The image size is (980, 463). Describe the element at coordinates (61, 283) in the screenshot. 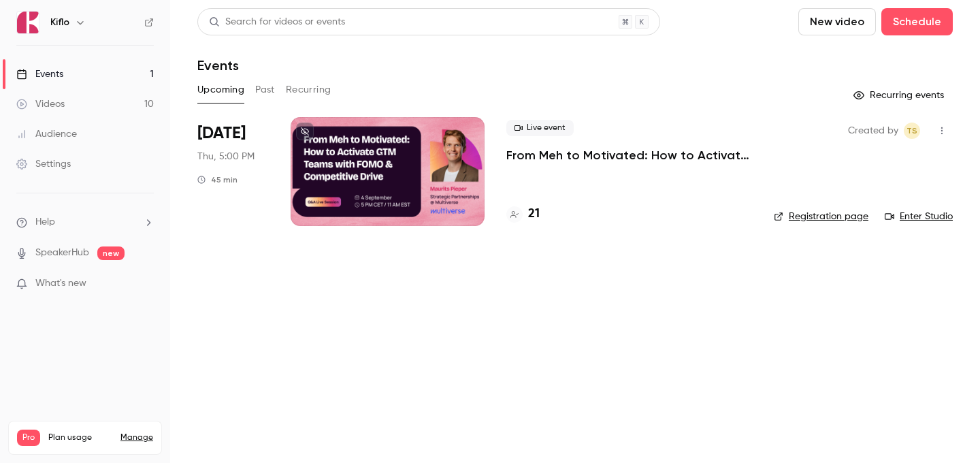

I see `span: What's new` at that location.